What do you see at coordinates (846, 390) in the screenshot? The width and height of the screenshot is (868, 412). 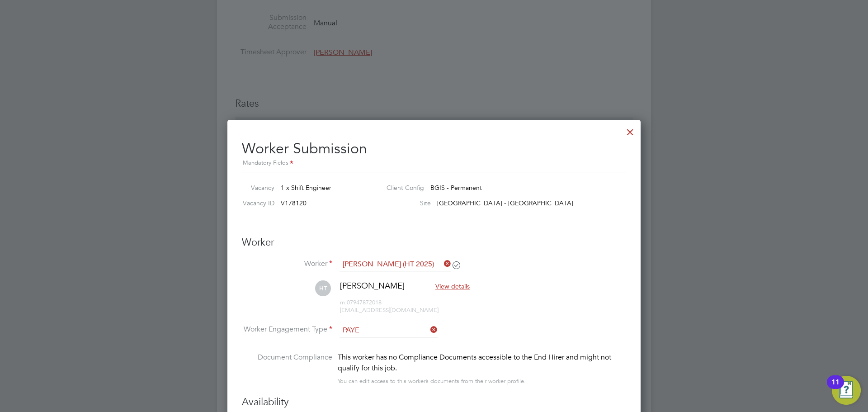 I see `button: Open Resource Center, 11 new notifications` at bounding box center [846, 390].